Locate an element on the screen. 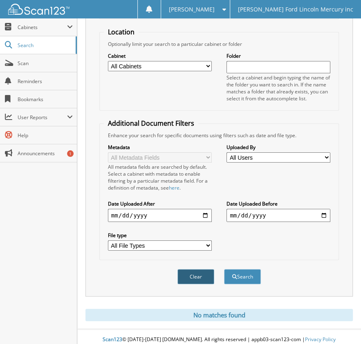 The image size is (361, 344). label: Date Uploaded After is located at coordinates (160, 203).